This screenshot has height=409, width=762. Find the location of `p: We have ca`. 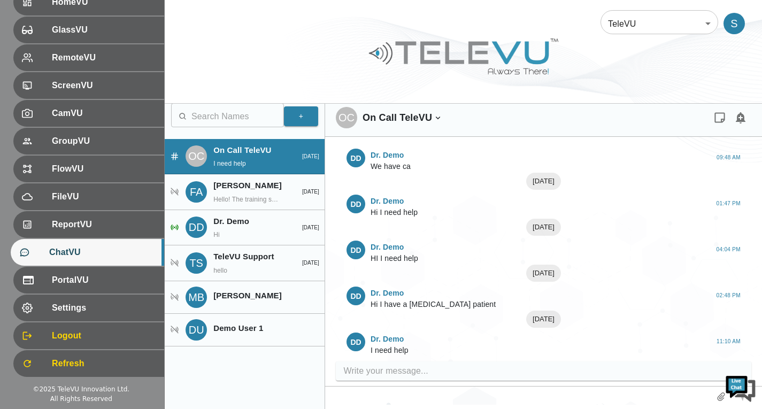

p: We have ca is located at coordinates (390, 166).